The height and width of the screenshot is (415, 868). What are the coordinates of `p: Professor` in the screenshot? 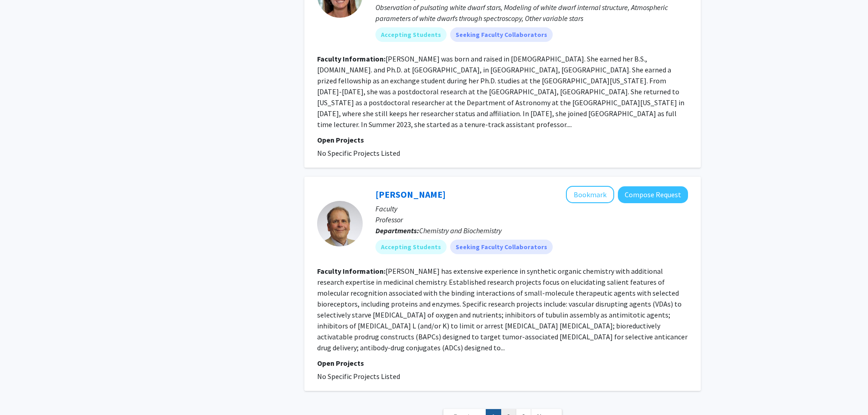 It's located at (532, 219).